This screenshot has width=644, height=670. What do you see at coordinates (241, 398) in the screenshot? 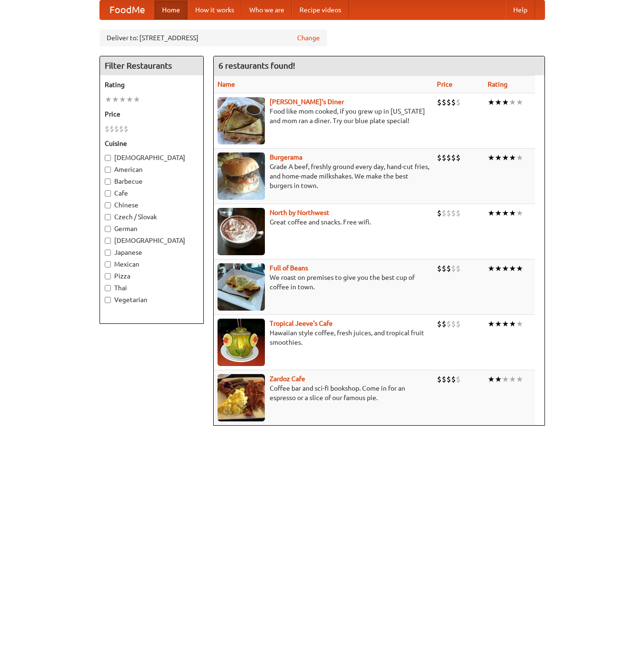
I see `img: zardoz.jpg` at bounding box center [241, 398].